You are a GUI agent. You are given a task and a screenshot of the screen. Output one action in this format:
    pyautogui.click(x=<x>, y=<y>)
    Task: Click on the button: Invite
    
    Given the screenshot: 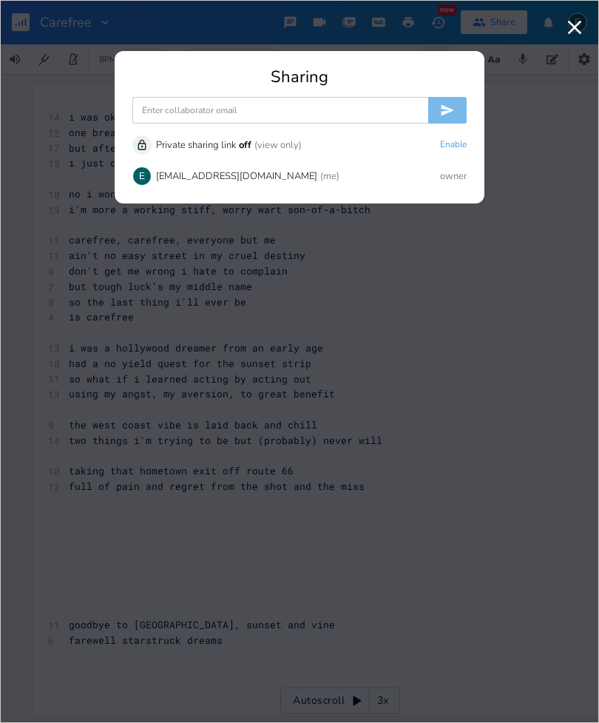 What is the action you would take?
    pyautogui.click(x=448, y=110)
    